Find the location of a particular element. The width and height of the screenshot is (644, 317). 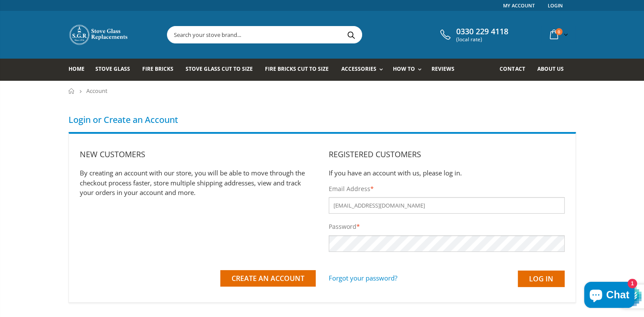

a: Fire Bricks Cut To Size is located at coordinates (300, 70).